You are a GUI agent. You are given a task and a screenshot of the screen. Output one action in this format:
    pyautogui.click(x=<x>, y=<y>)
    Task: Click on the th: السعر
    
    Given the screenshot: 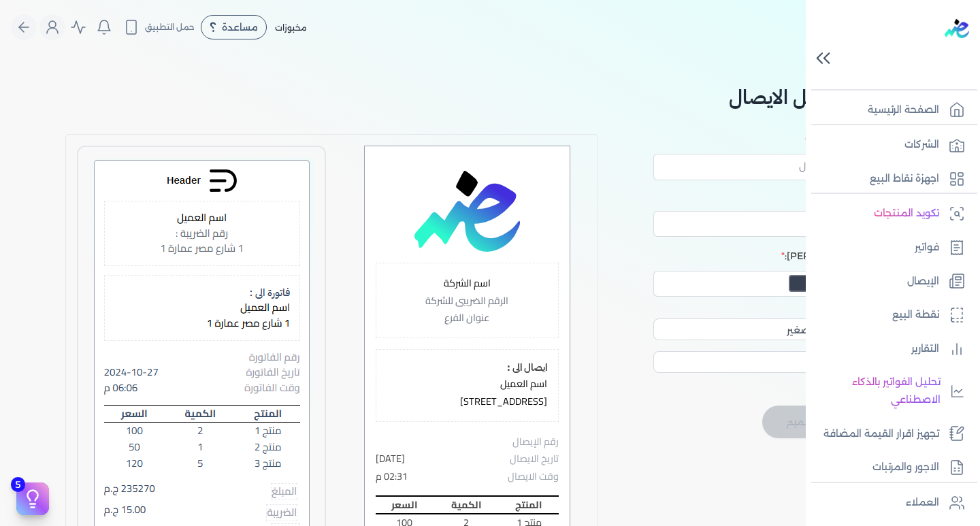 What is the action you would take?
    pyautogui.click(x=404, y=505)
    